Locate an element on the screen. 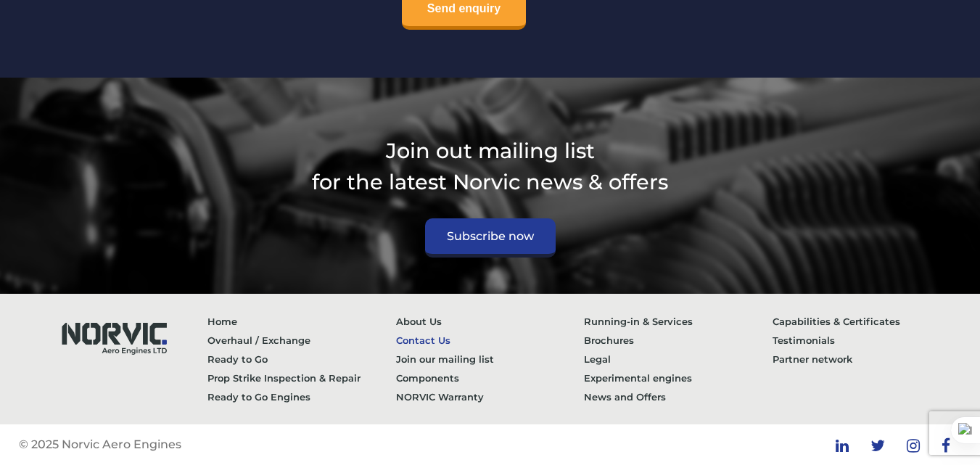 This screenshot has height=465, width=980. a: Ready to Go Engines is located at coordinates (302, 397).